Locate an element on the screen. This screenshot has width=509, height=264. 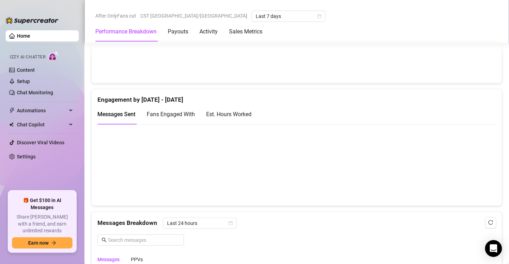
div: Messages is located at coordinates (108, 259).